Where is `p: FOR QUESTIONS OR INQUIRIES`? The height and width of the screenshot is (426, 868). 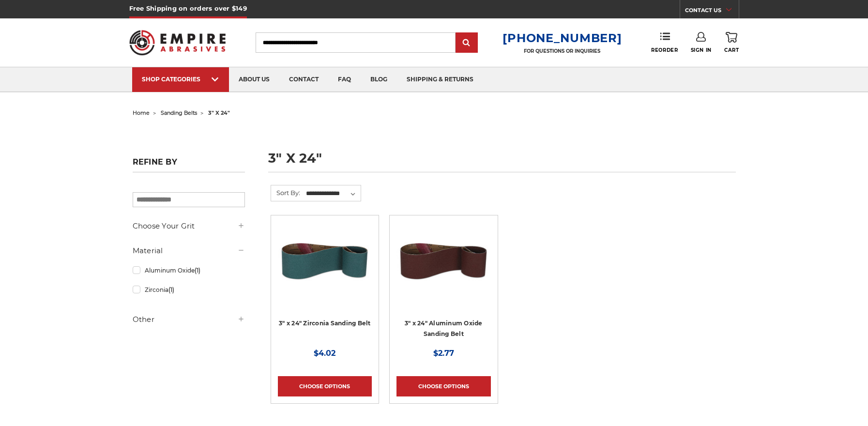 p: FOR QUESTIONS OR INQUIRIES is located at coordinates (562, 51).